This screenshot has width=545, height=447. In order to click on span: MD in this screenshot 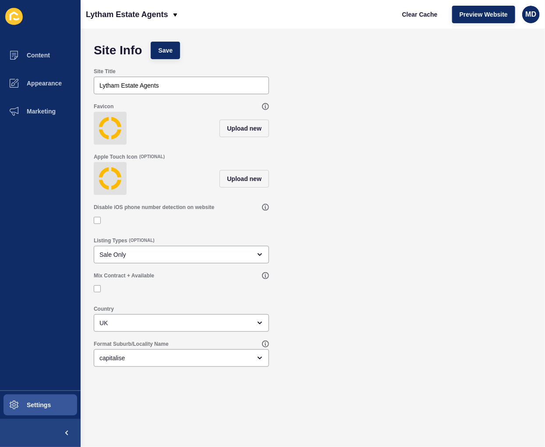, I will do `click(531, 14)`.